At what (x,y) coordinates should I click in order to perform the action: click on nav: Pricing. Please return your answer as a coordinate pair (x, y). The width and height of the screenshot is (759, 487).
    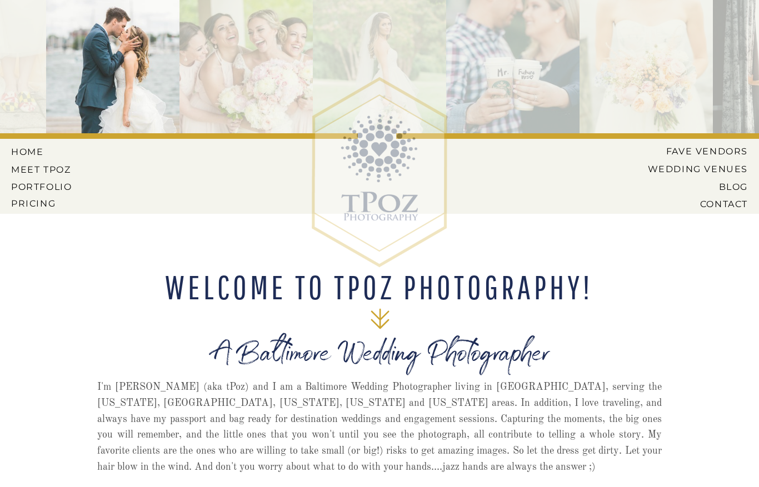
    Looking at the image, I should click on (43, 203).